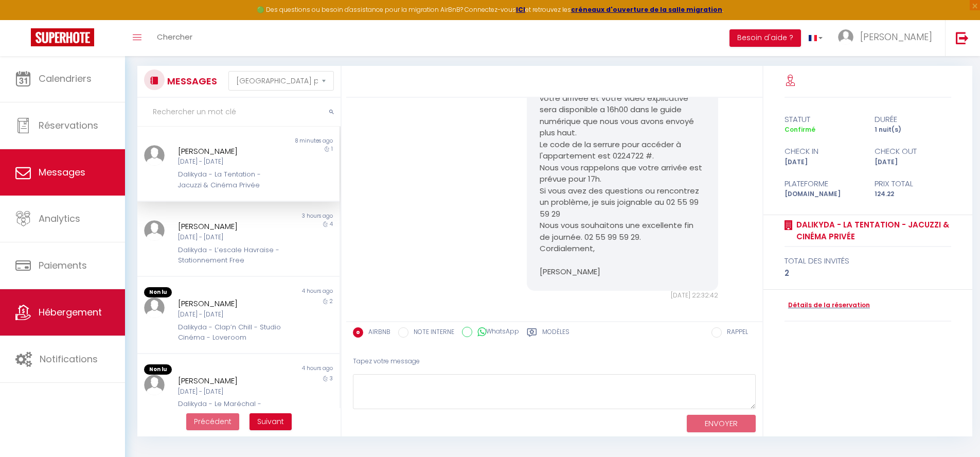  Describe the element at coordinates (646, 9) in the screenshot. I see `strong: créneaux d'ouverture de la salle migration` at that location.